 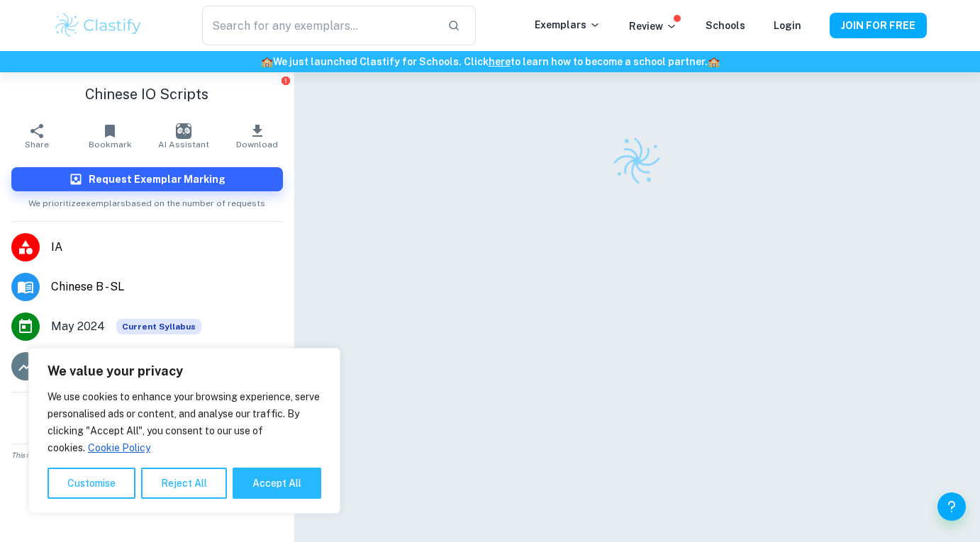 I want to click on span: Share, so click(x=37, y=144).